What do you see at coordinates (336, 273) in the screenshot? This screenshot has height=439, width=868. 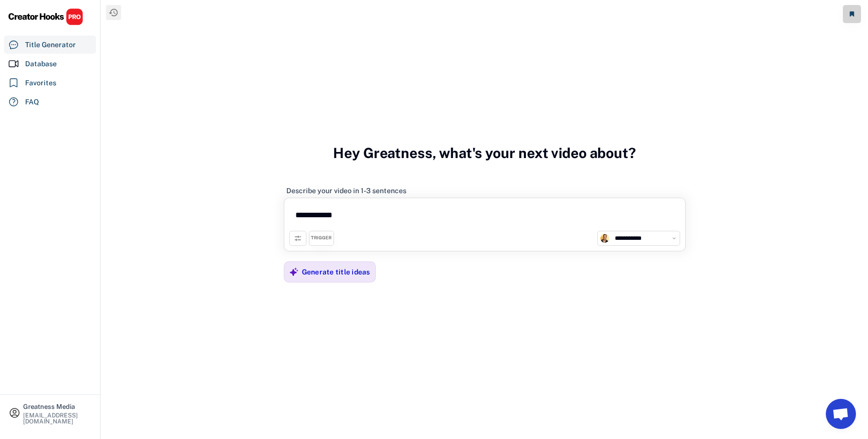 I see `div: Generate title ideas` at bounding box center [336, 273].